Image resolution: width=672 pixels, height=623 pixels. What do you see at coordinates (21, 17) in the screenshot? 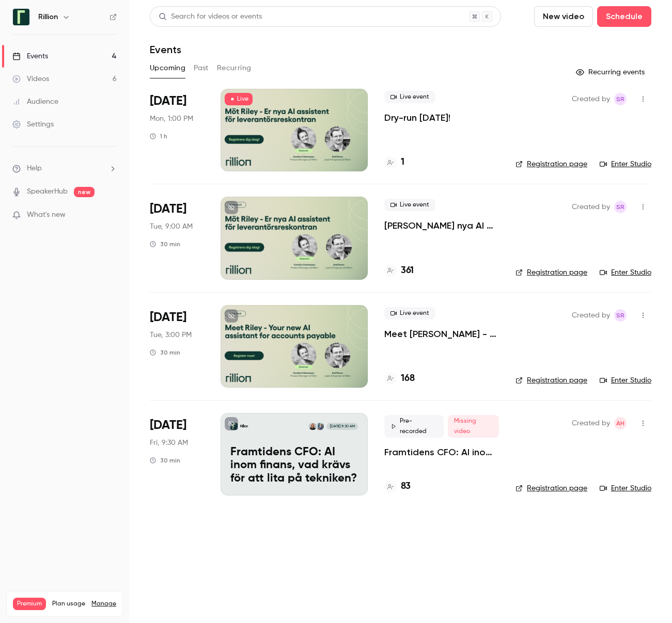
I see `img: Rillion` at bounding box center [21, 17].